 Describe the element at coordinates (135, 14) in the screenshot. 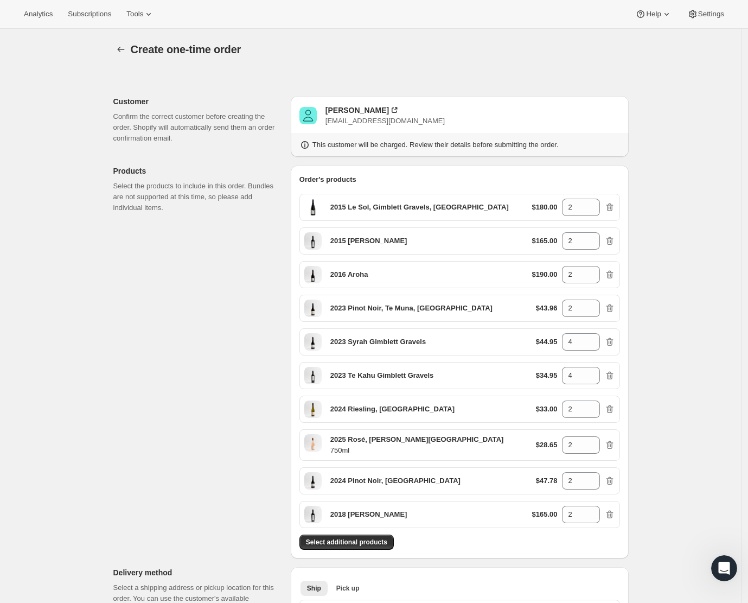

I see `span: Tools` at that location.